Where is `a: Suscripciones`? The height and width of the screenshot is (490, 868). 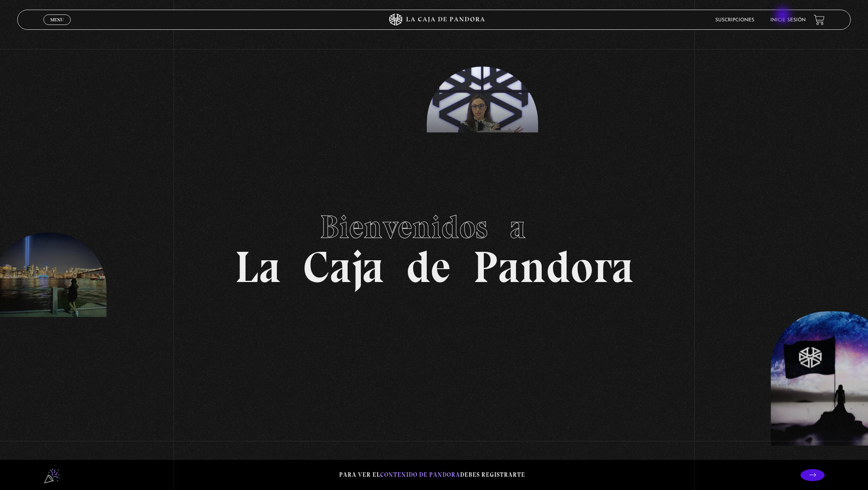 a: Suscripciones is located at coordinates (734, 20).